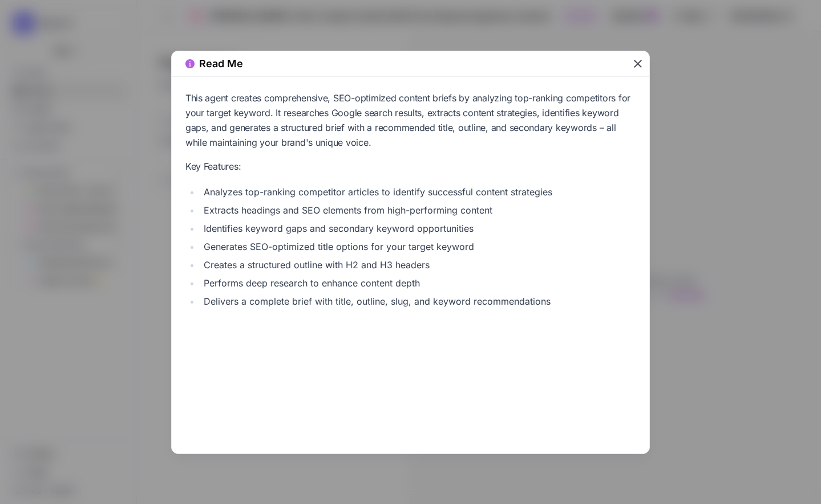  What do you see at coordinates (417, 265) in the screenshot?
I see `li: Creates a structured outline with H2 and H3 headers` at bounding box center [417, 265].